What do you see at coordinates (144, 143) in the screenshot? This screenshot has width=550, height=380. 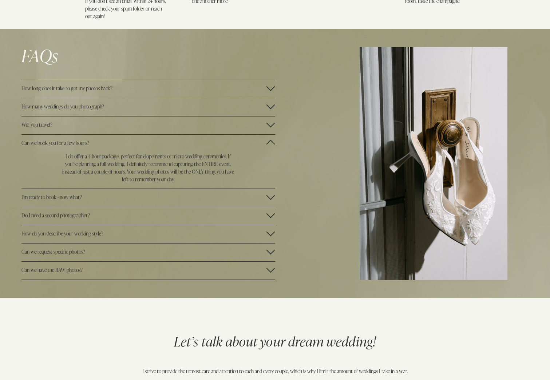 I see `span: Can we book you for a few hours?` at bounding box center [144, 143].